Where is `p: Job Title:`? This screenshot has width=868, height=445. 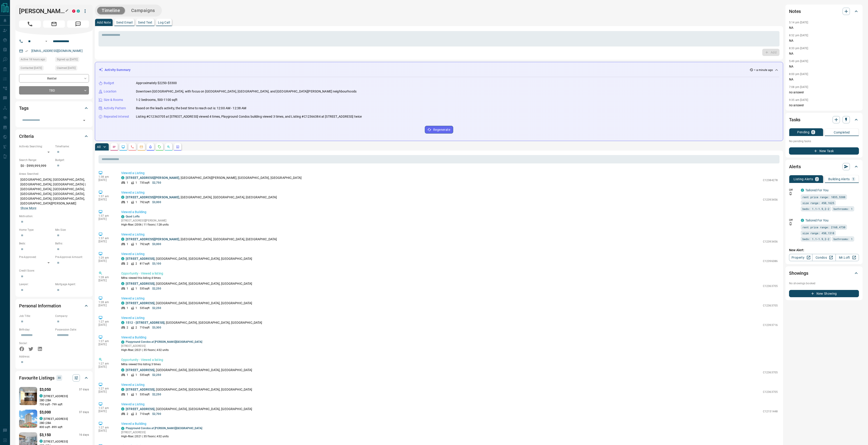
p: Job Title: is located at coordinates (36, 316).